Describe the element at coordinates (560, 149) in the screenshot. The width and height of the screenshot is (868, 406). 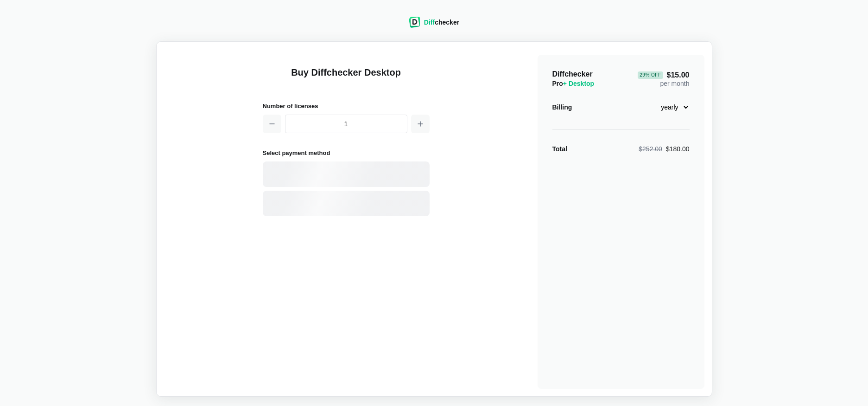
I see `strong: Total` at that location.